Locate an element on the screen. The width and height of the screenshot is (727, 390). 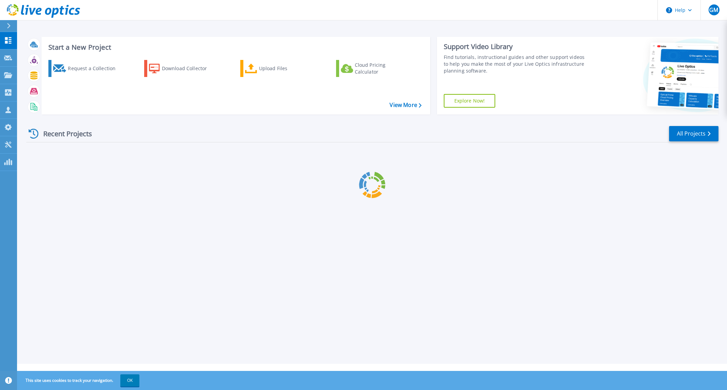
a: All Projects is located at coordinates (693, 134).